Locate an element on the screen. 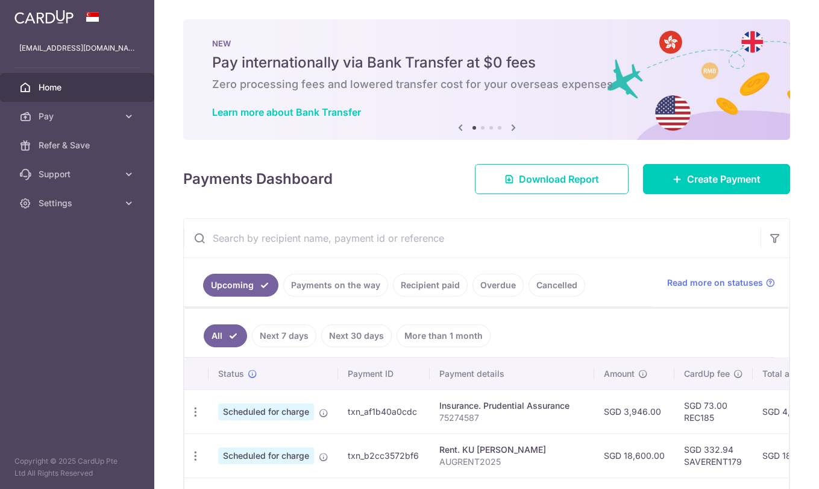 This screenshot has height=489, width=819. span: Read more on statuses is located at coordinates (715, 283).